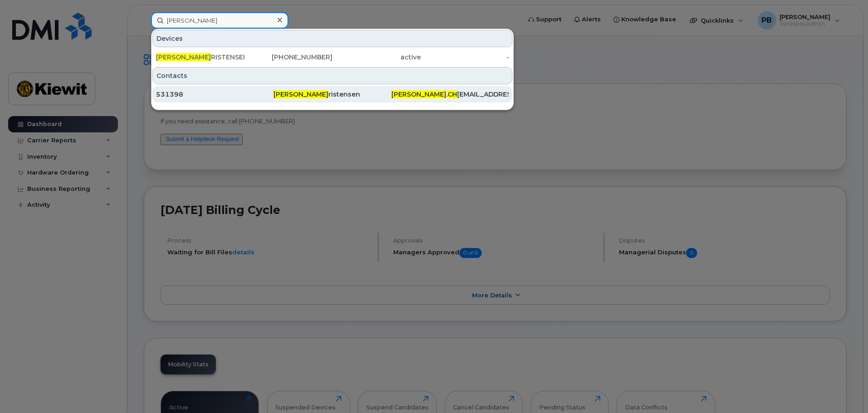  Describe the element at coordinates (215, 94) in the screenshot. I see `div: 531398` at that location.